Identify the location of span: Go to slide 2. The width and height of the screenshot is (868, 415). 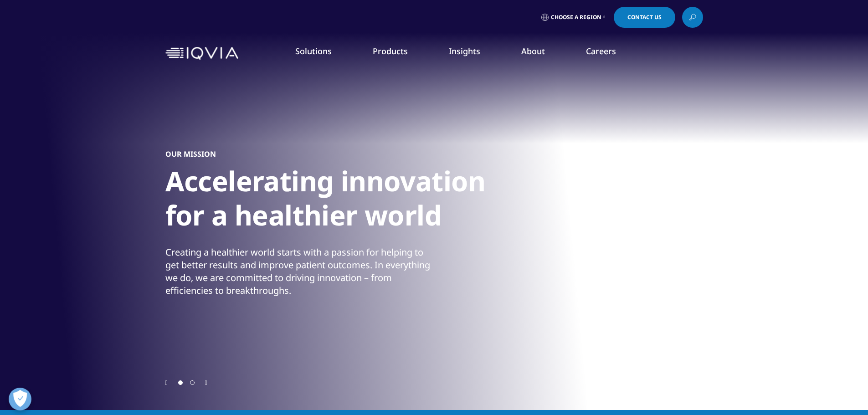
(192, 383).